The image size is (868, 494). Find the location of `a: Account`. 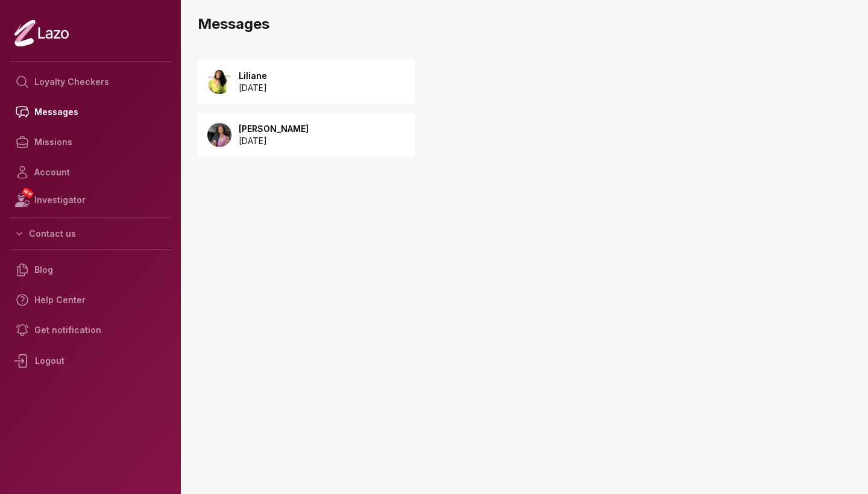

a: Account is located at coordinates (91, 172).